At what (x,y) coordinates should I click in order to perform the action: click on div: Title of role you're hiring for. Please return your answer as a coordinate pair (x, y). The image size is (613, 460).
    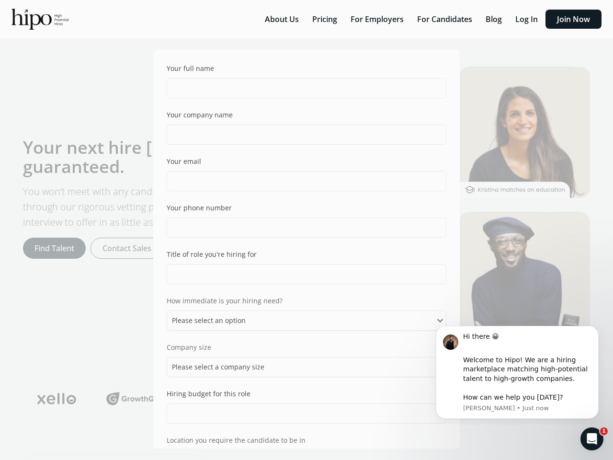
    Looking at the image, I should click on (212, 254).